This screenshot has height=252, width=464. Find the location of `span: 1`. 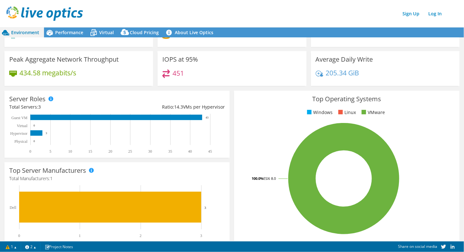

span: 1 is located at coordinates (51, 178).